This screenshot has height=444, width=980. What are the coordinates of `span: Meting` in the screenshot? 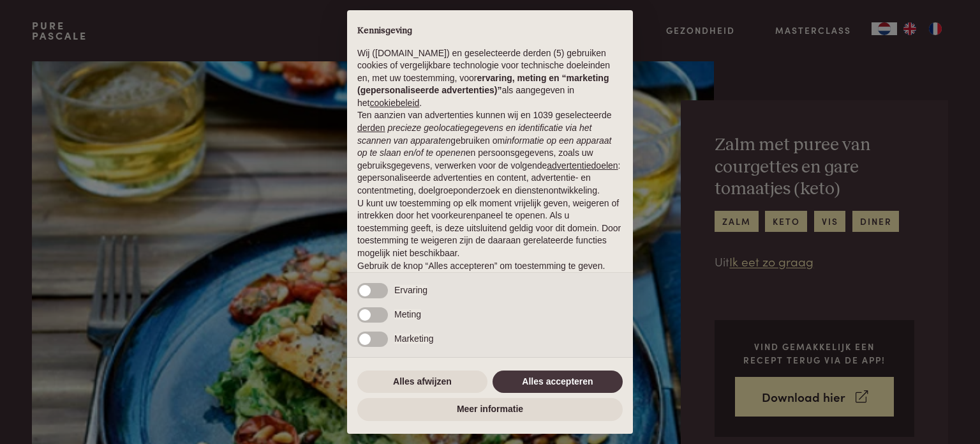 It's located at (408, 314).